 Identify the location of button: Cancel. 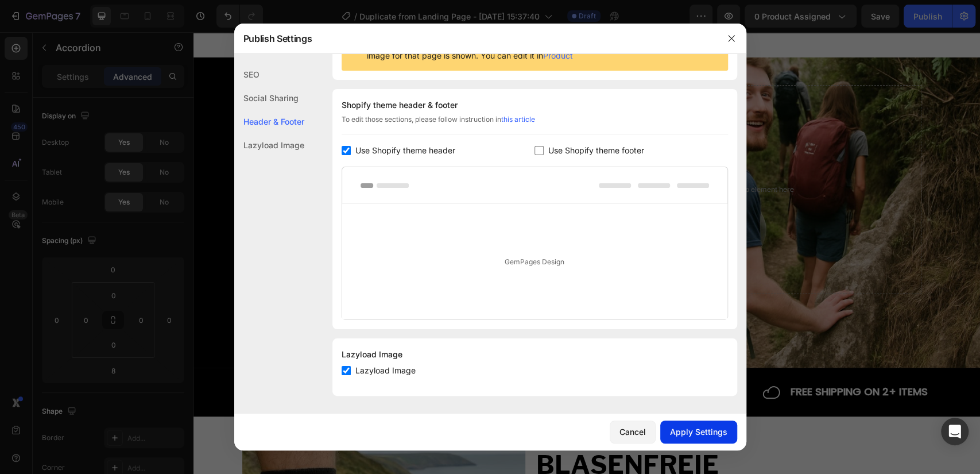
(632, 432).